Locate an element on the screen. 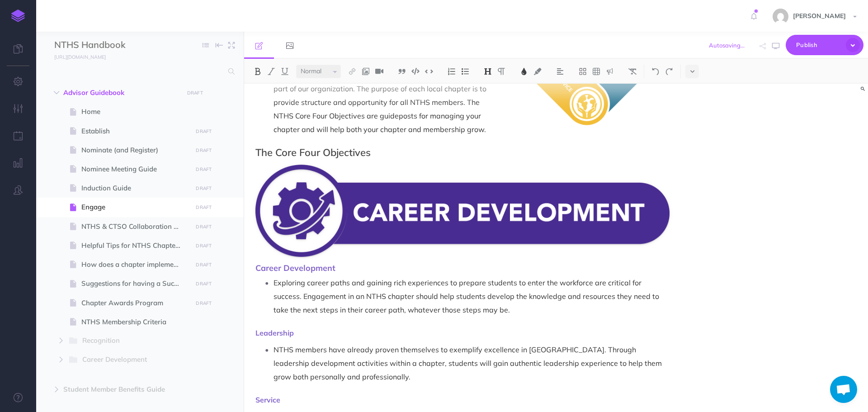  img: Code block button is located at coordinates (415, 71).